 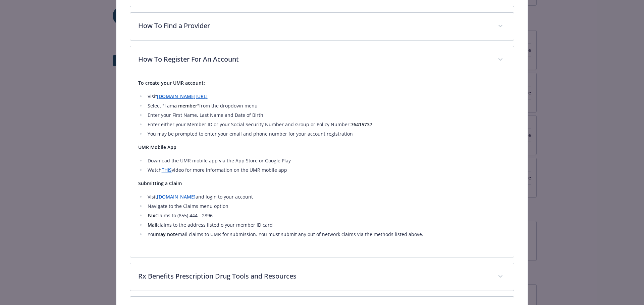 I want to click on strong: Fax, so click(x=151, y=216).